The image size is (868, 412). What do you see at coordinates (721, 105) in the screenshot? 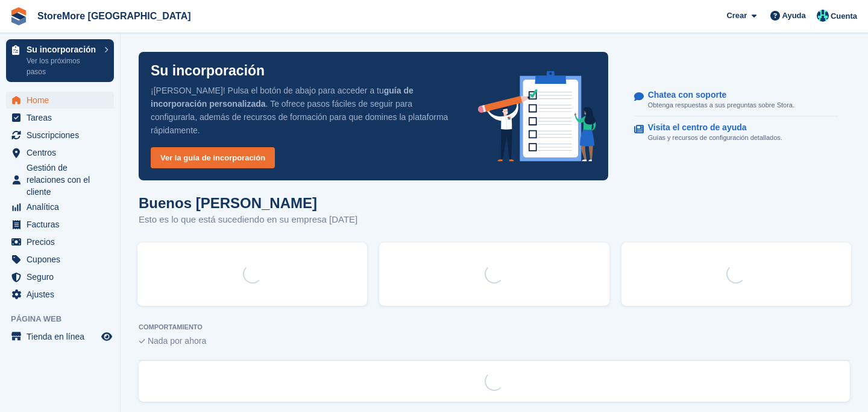
I see `p: Obtenga respuestas a sus preguntas sobre Stora.` at bounding box center [721, 105].